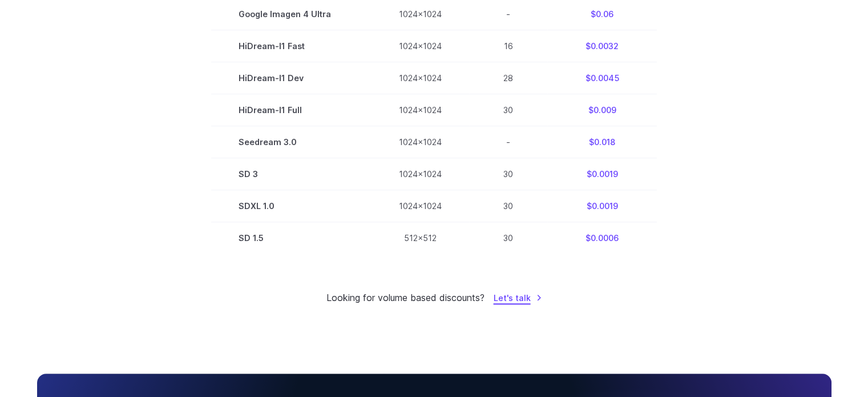 The height and width of the screenshot is (397, 868). I want to click on td: $0.0045, so click(602, 78).